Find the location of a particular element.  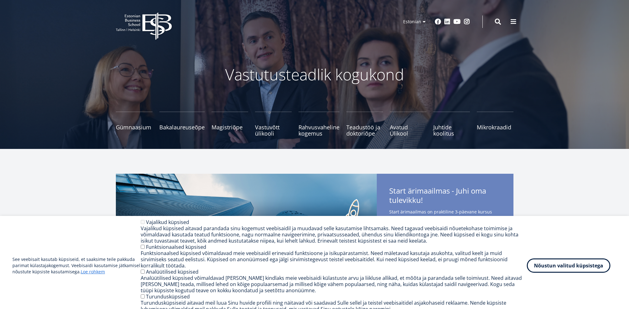

span: Teadustöö ja doktoriõpe is located at coordinates (365, 130).